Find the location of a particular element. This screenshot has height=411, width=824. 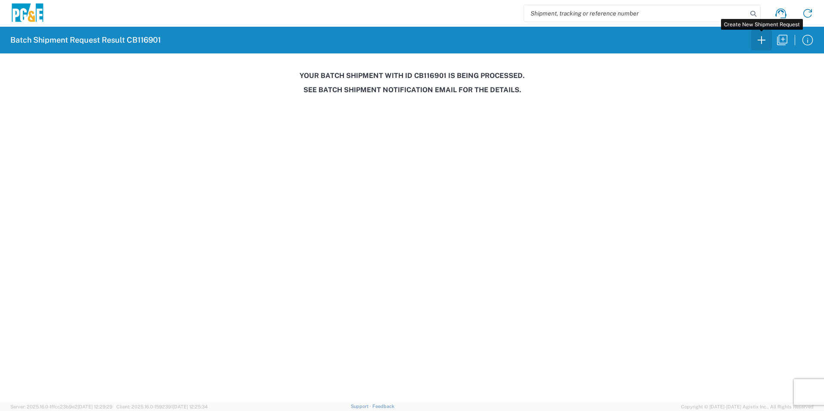

a: Feedback is located at coordinates (383, 407).